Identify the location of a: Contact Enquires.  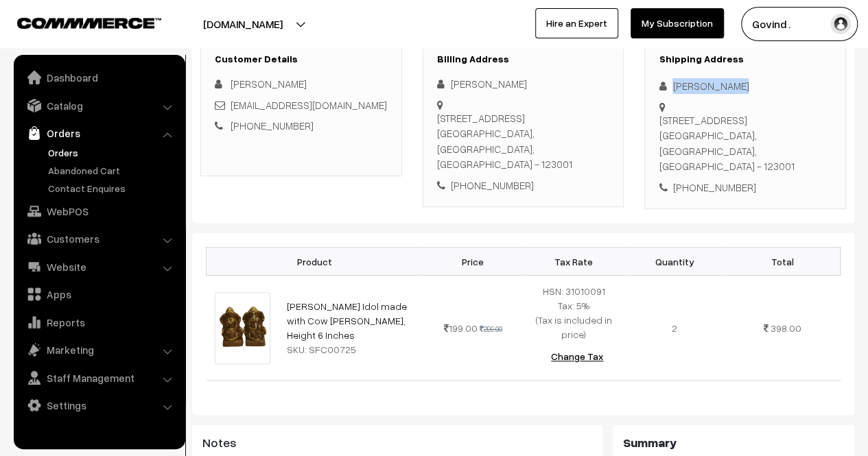
(112, 188).